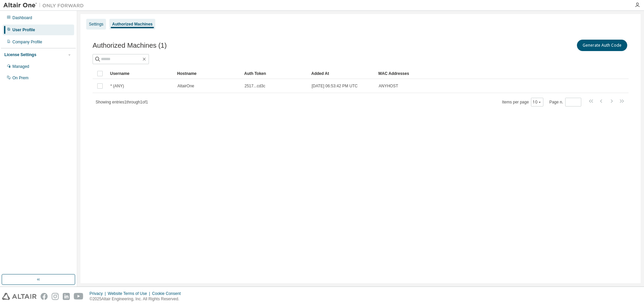 This screenshot has width=644, height=306. I want to click on div: Authorized Machines, so click(132, 24).